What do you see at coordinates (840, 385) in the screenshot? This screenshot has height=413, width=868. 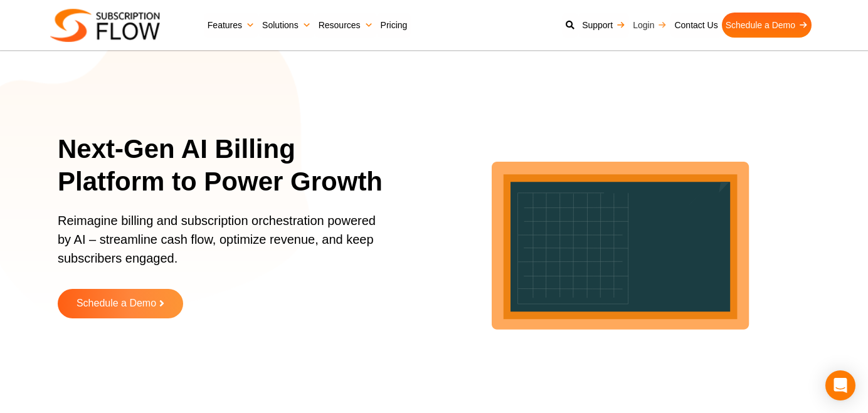 I see `div: Open Intercom Messenger` at bounding box center [840, 385].